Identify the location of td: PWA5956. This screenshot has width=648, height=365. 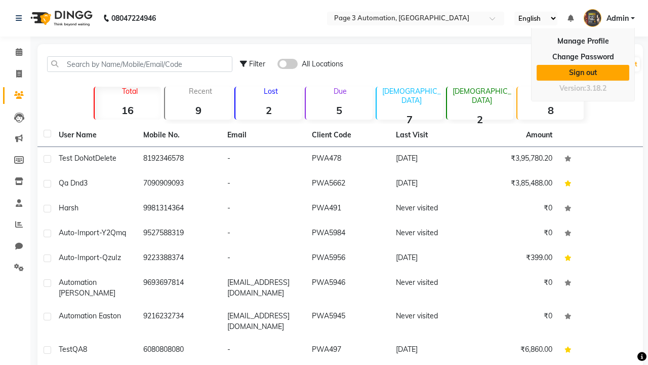
(348, 258).